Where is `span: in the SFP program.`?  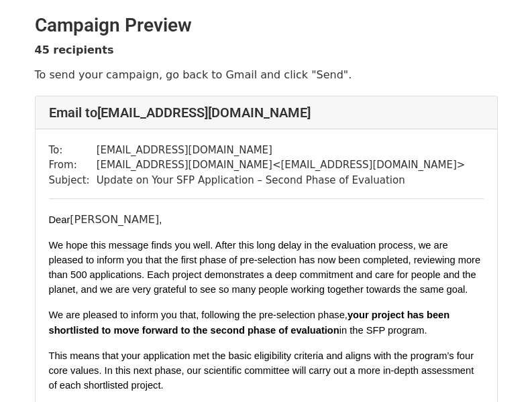 span: in the SFP program. is located at coordinates (383, 331).